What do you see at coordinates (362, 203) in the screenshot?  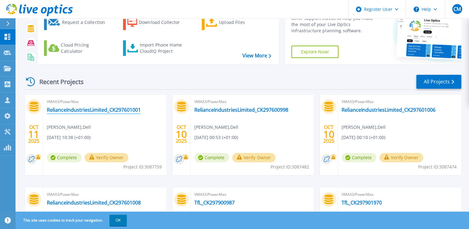 I see `a: TfL_CK297901970` at bounding box center [362, 203].